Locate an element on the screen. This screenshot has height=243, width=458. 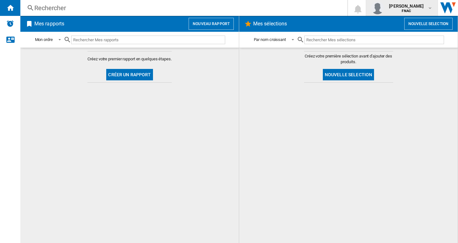
button: Nouveau rapport is located at coordinates (211, 24).